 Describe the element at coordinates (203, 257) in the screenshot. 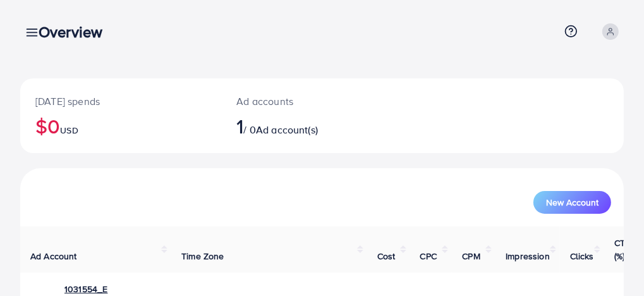

I see `span: Time Zone` at that location.